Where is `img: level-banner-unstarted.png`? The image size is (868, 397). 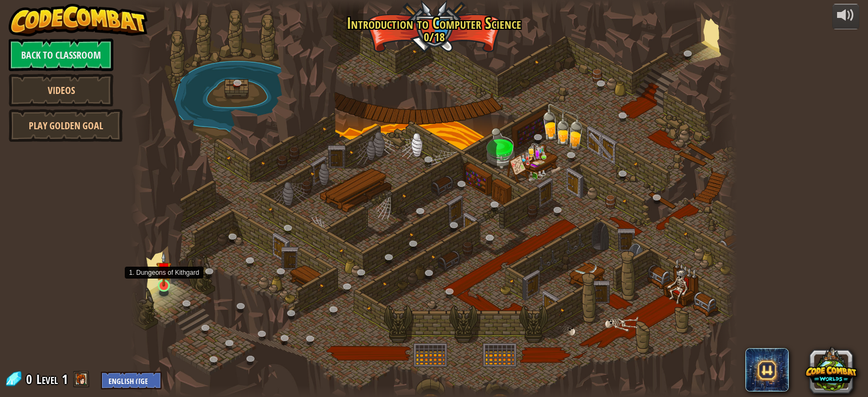 img: level-banner-unstarted.png is located at coordinates (164, 269).